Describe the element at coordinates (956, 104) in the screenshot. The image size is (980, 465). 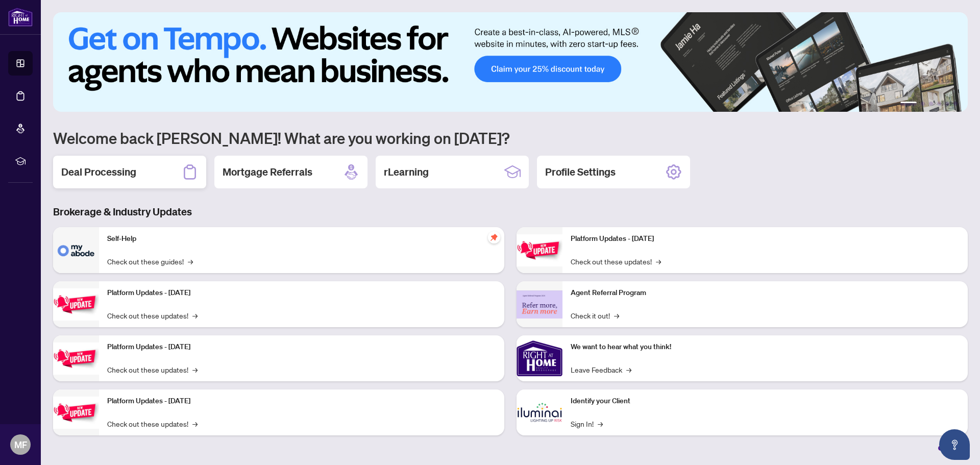
I see `button: 6` at that location.